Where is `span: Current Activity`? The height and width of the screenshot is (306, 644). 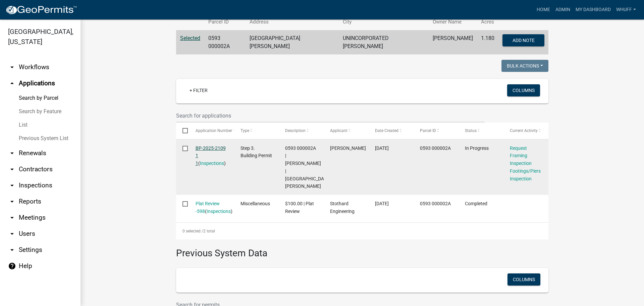
span: Current Activity is located at coordinates (524, 131).